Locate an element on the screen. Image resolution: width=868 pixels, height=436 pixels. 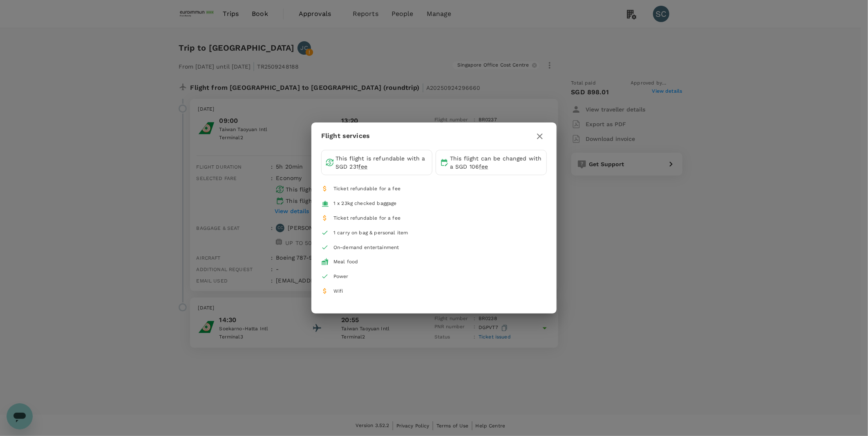
p: Flight services is located at coordinates (345, 136).